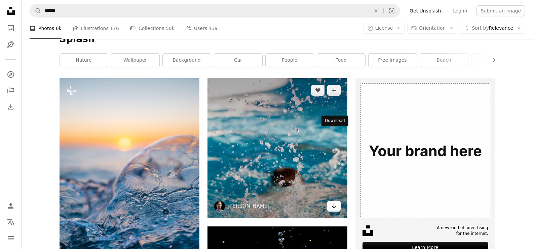 Image resolution: width=533 pixels, height=249 pixels. What do you see at coordinates (432, 28) in the screenshot?
I see `button: Orientation` at bounding box center [432, 28].